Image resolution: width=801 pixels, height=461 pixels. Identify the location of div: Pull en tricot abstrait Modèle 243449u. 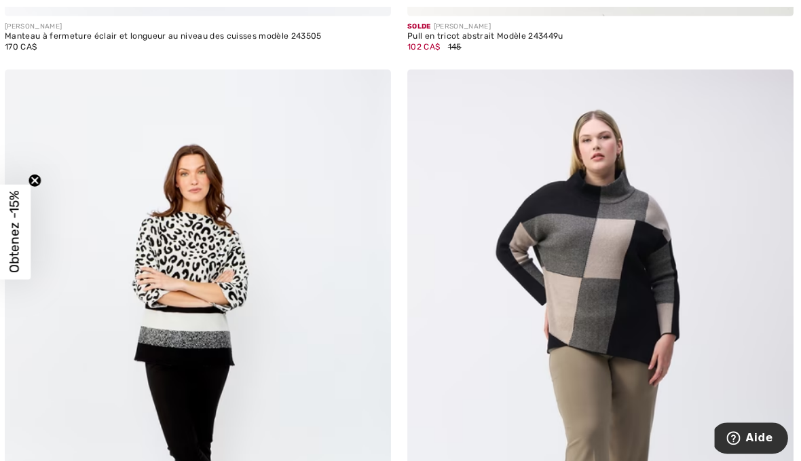
(601, 37).